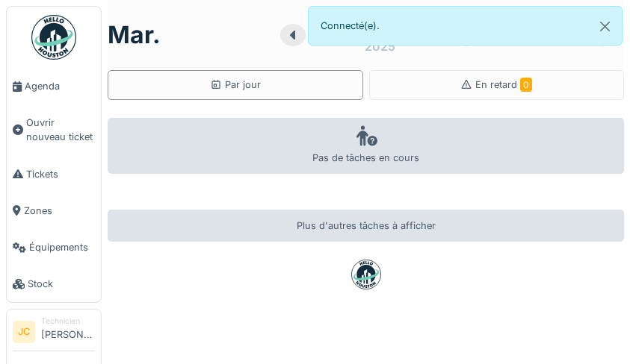  What do you see at coordinates (366, 275) in the screenshot?
I see `img: badge-BVDL4wpA.svg` at bounding box center [366, 275].